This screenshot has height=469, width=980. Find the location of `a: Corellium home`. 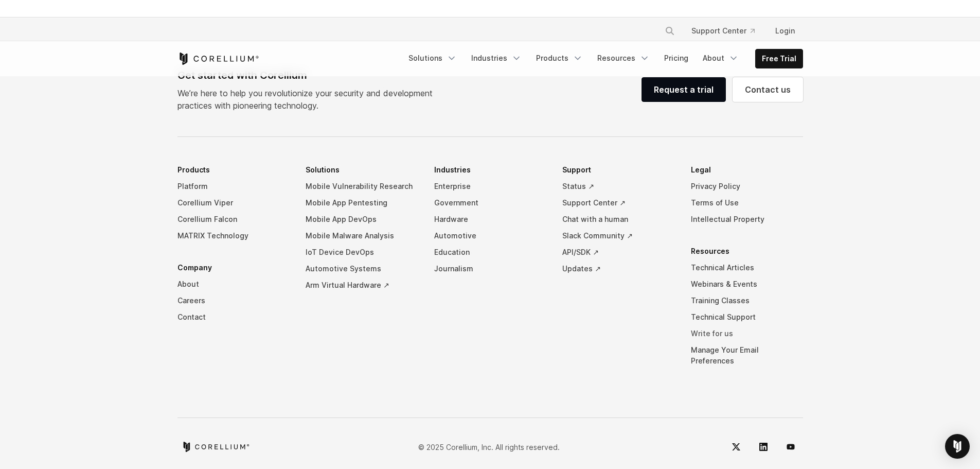

a: Corellium home is located at coordinates (216, 447).